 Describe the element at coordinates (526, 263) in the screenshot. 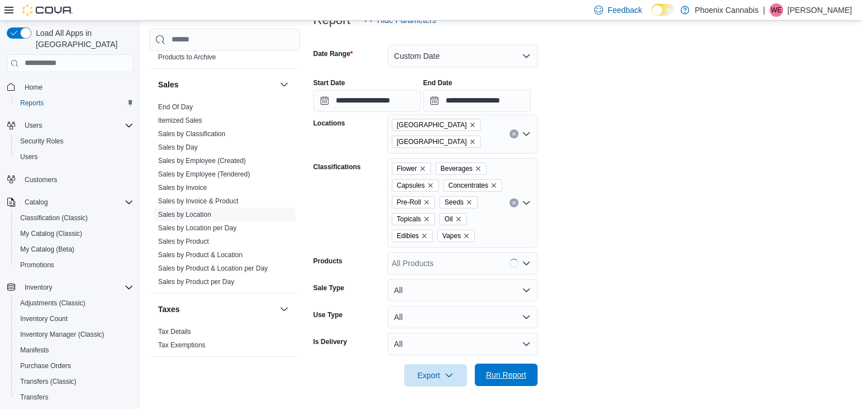

I see `button: Open list of options` at that location.